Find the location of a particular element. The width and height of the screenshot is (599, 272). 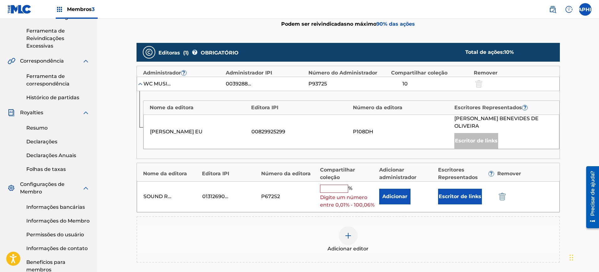

font: Digite um número entre 0,01% - 100,06% is located at coordinates (347, 201).